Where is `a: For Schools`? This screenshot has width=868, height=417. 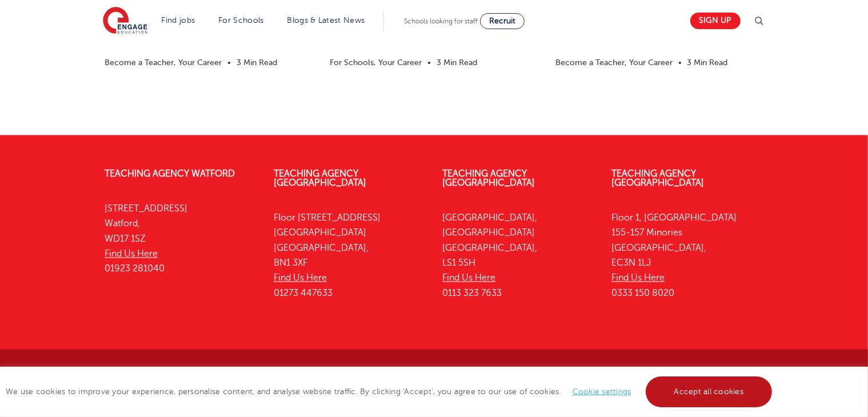
a: For Schools is located at coordinates (240, 20).